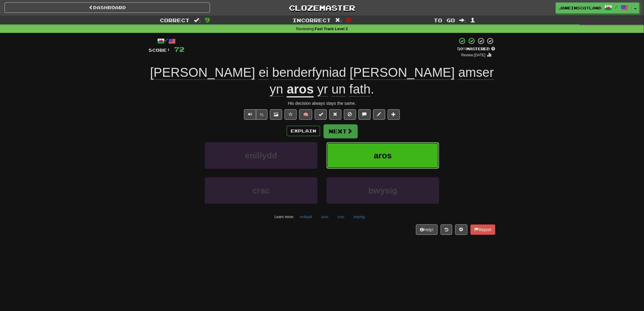  I want to click on button: Set this sentence to 100% Mastered (alt+m), so click(321, 115).